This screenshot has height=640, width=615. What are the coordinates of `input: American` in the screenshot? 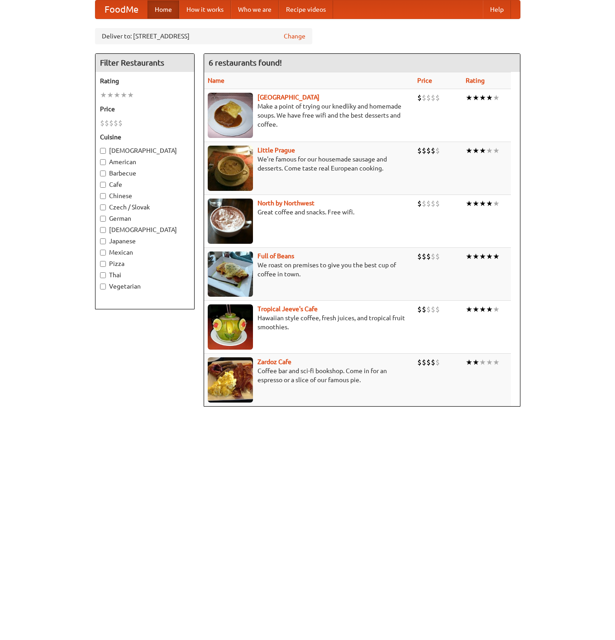 It's located at (103, 162).